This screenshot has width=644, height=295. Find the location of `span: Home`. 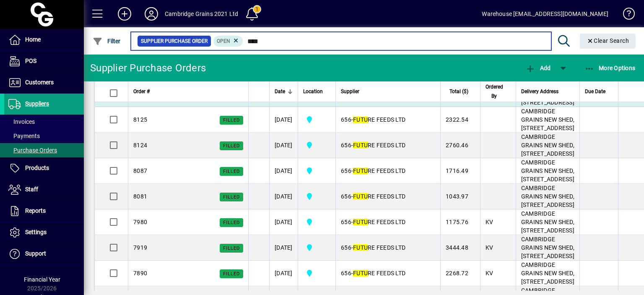

span: Home is located at coordinates (33, 40).